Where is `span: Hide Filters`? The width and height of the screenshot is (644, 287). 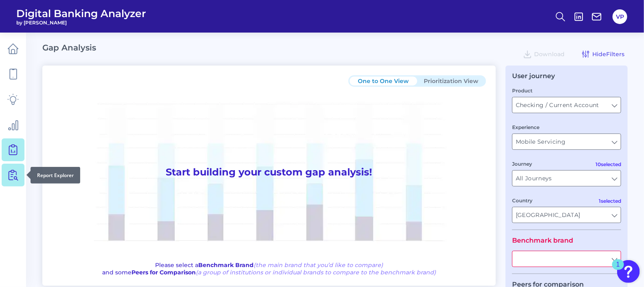 span: Hide Filters is located at coordinates (608, 54).